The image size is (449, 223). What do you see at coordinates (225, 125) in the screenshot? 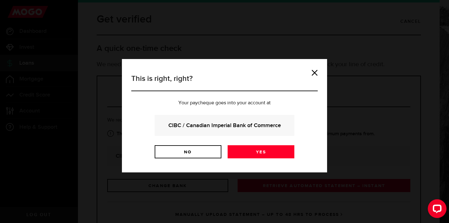
I see `strong: CIBC / Canadian Imperial Bank of Commerce` at bounding box center [225, 125].